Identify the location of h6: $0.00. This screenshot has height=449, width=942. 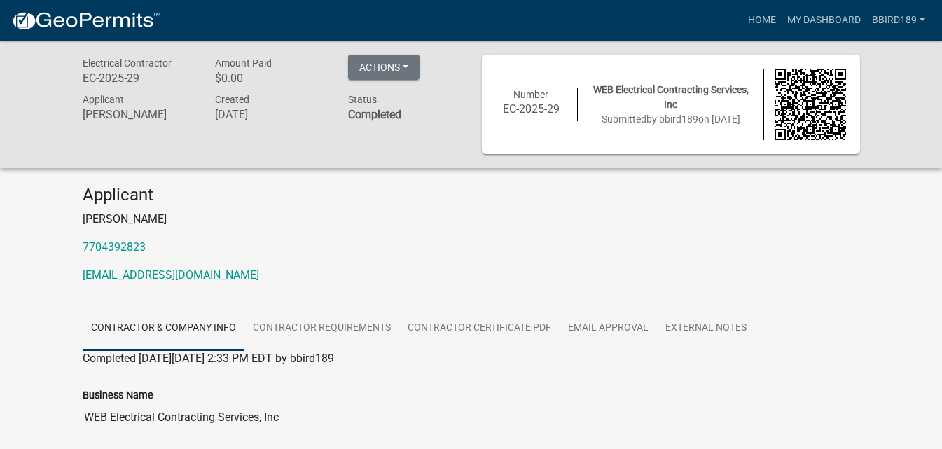
(271, 78).